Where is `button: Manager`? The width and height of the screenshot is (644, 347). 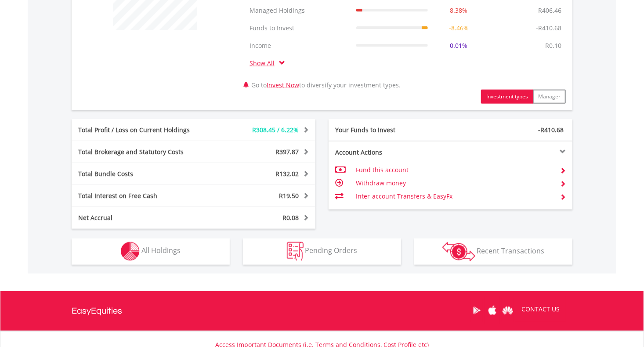
button: Manager is located at coordinates (549, 97).